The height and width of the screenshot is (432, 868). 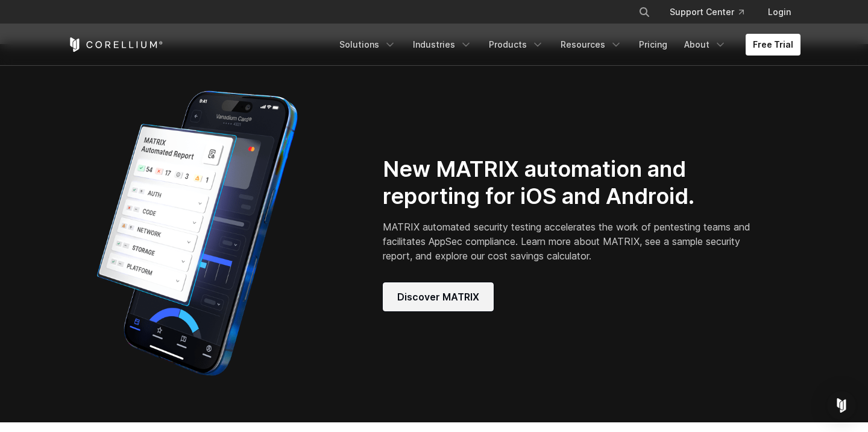 What do you see at coordinates (705, 45) in the screenshot?
I see `a: About` at bounding box center [705, 45].